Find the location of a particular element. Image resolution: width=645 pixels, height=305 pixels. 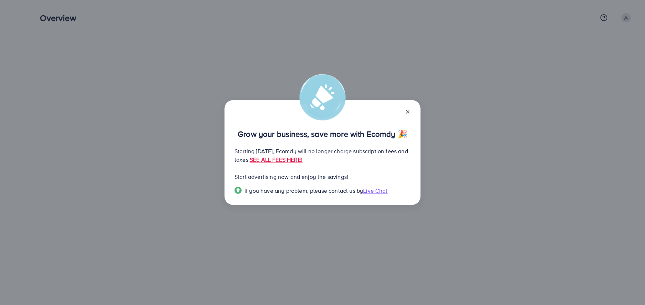

p: Start advertising now and enjoy the savings! is located at coordinates (322, 177).